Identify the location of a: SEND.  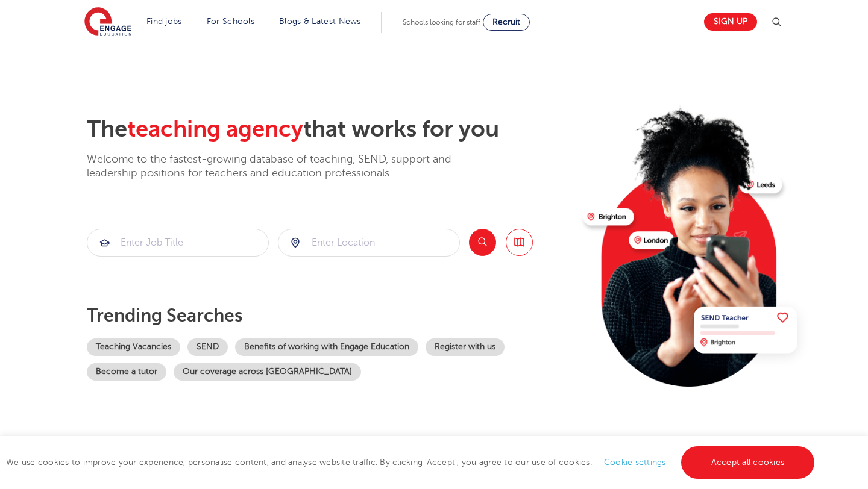
(208, 347).